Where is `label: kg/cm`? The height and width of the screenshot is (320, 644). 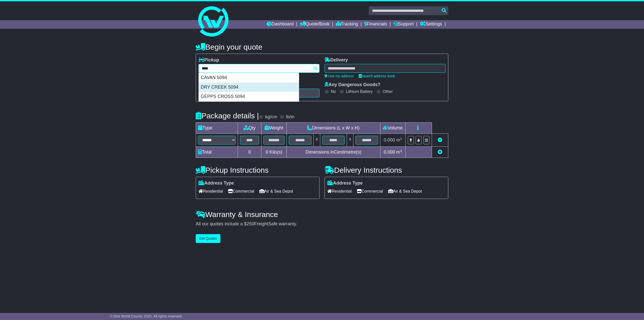 label: kg/cm is located at coordinates (271, 117).